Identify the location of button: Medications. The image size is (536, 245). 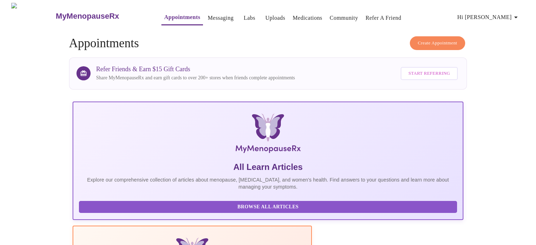
(307, 18).